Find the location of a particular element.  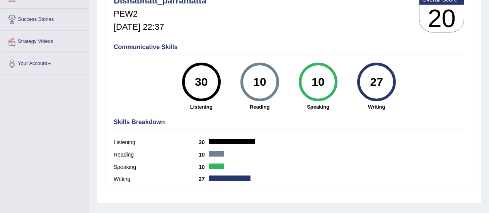

strong: Reading is located at coordinates (259, 107).